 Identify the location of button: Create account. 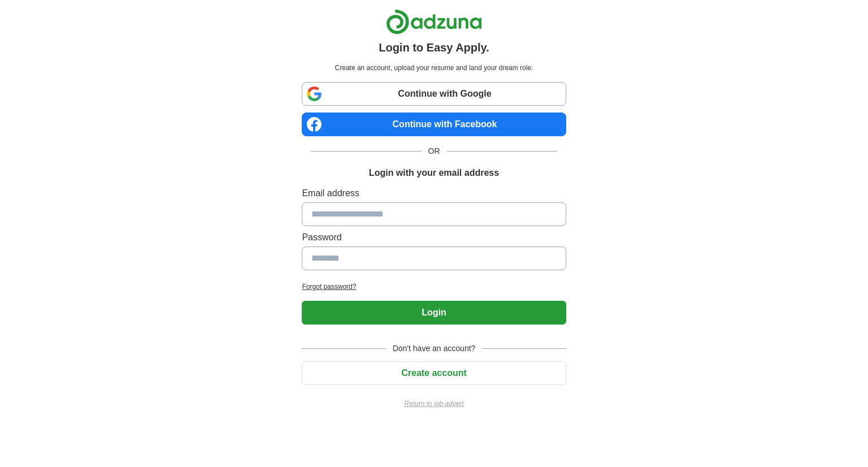
(434, 373).